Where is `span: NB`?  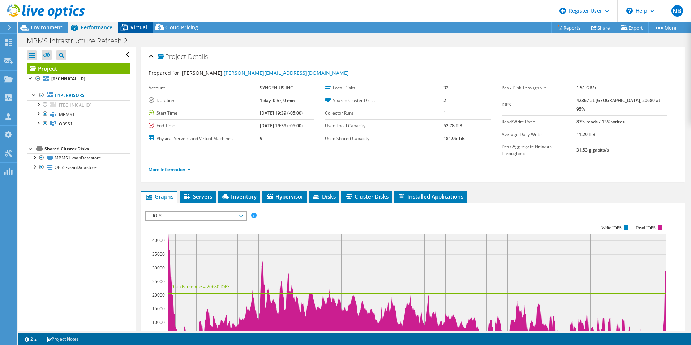
span: NB is located at coordinates (677, 11).